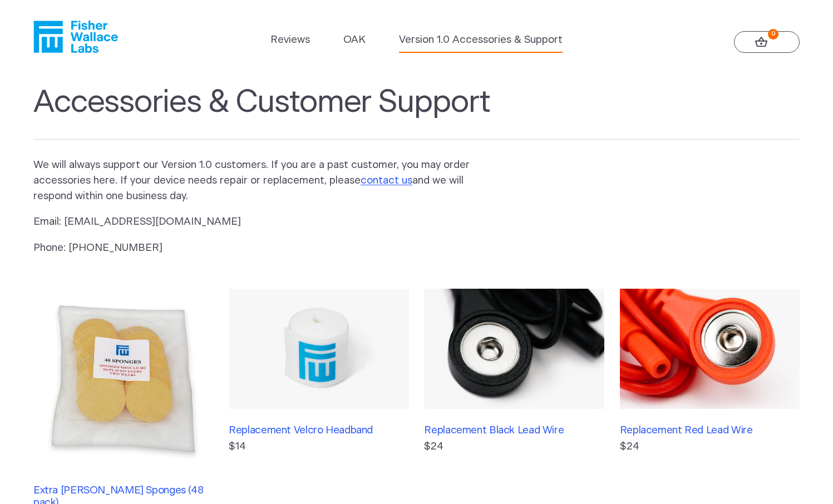 This screenshot has height=504, width=833. Describe the element at coordinates (76, 37) in the screenshot. I see `a: Fisher Wallace` at that location.